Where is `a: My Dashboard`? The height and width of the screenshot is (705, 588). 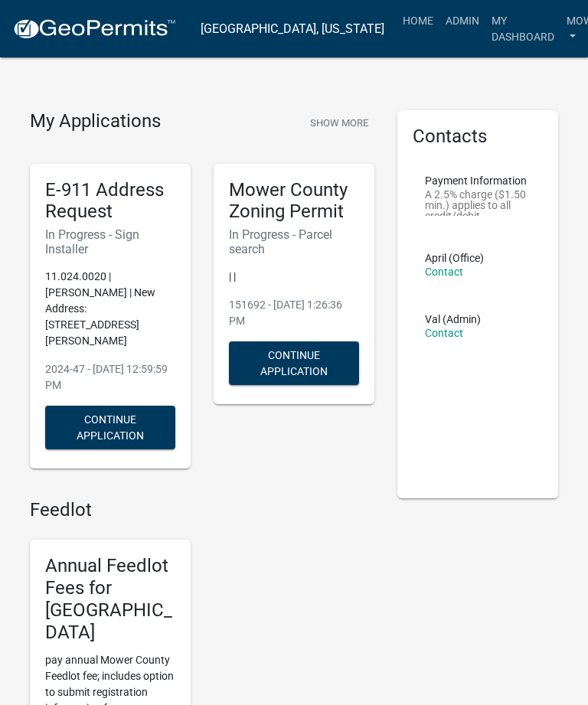
a: My Dashboard is located at coordinates (523, 28).